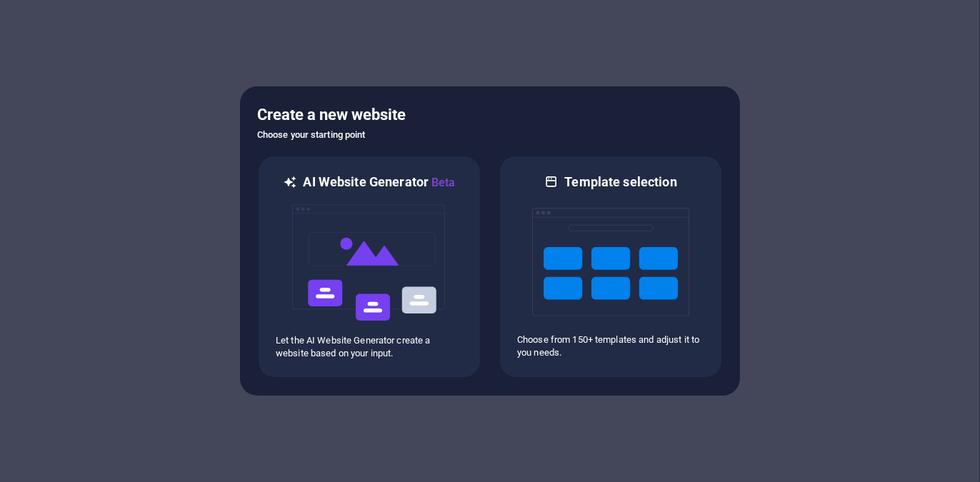 The height and width of the screenshot is (482, 980). Describe the element at coordinates (379, 182) in the screenshot. I see `h6: AI Website Generator` at that location.